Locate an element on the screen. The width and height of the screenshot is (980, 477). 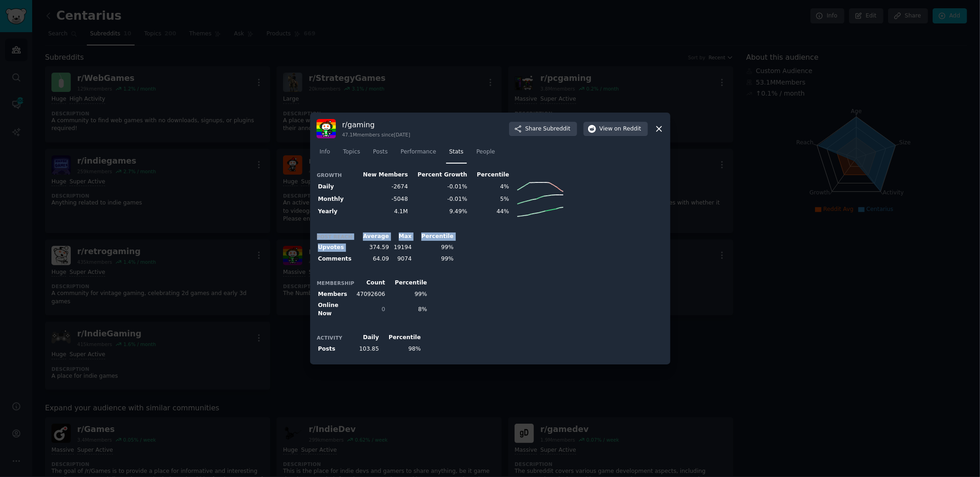
td: 0 is located at coordinates (371, 310).